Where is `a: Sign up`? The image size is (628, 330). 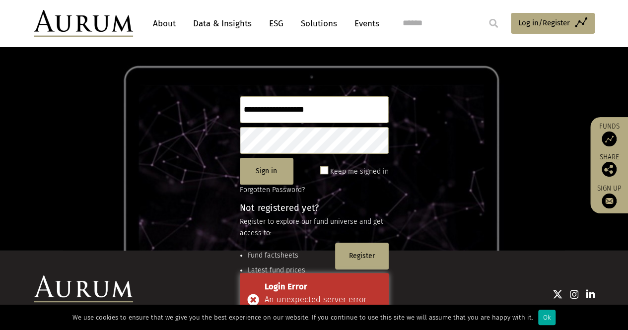
a: Sign up is located at coordinates (609, 196).